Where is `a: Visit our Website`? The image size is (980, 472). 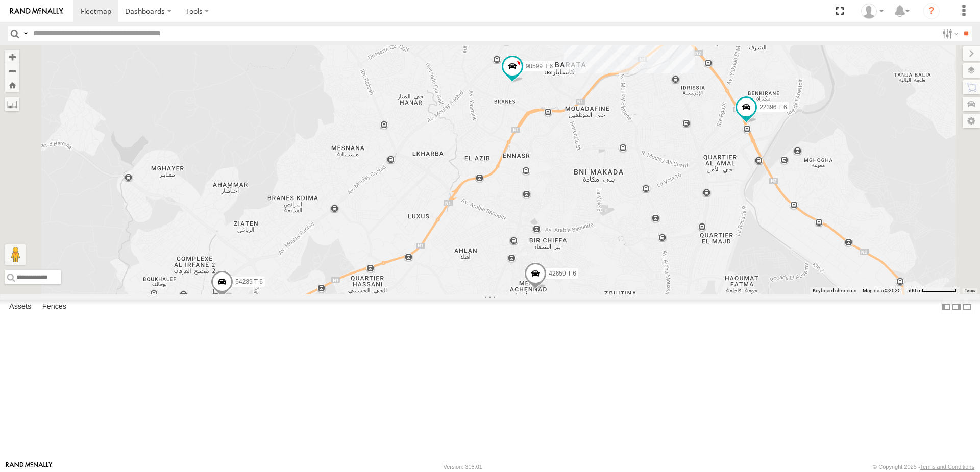 a: Visit our Website is located at coordinates (29, 467).